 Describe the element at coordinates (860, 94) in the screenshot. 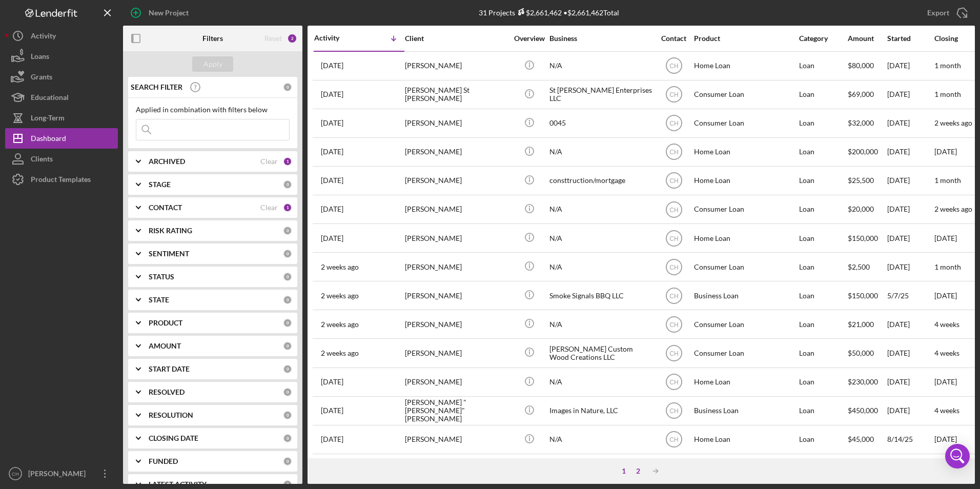

I see `span: $69,000` at that location.